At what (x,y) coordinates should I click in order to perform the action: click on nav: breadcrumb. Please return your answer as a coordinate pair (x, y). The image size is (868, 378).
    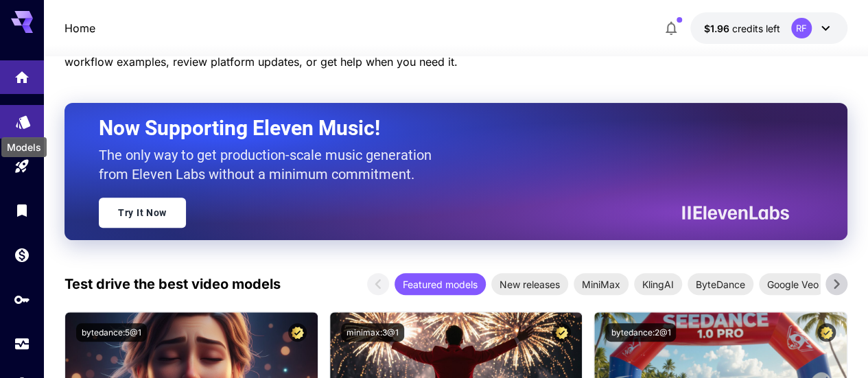
    Looking at the image, I should click on (80, 28).